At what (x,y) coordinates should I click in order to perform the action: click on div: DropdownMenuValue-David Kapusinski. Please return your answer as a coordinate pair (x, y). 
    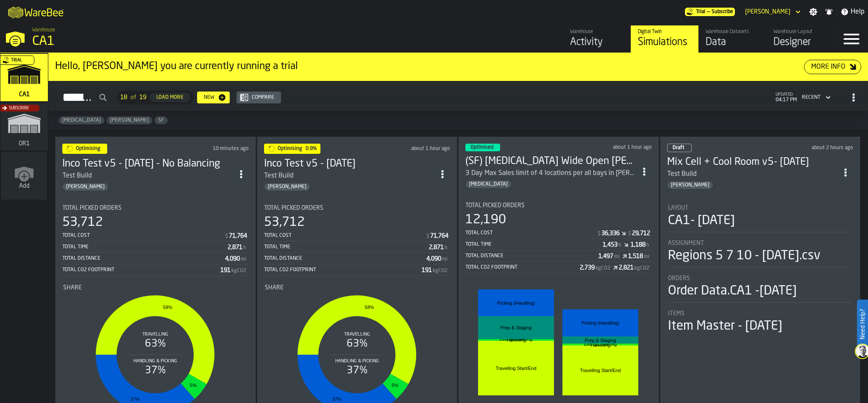
    Looking at the image, I should click on (772, 12).